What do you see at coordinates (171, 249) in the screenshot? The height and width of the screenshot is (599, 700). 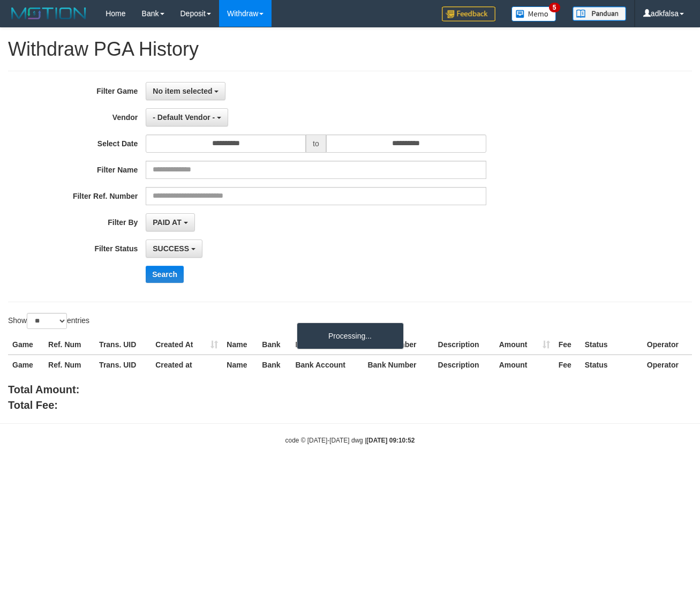 I see `span: SUCCESS` at bounding box center [171, 249].